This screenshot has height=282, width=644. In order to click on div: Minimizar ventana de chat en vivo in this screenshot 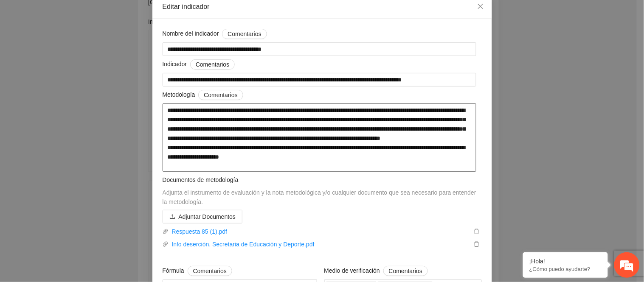, I will do `click(149, 14)`.